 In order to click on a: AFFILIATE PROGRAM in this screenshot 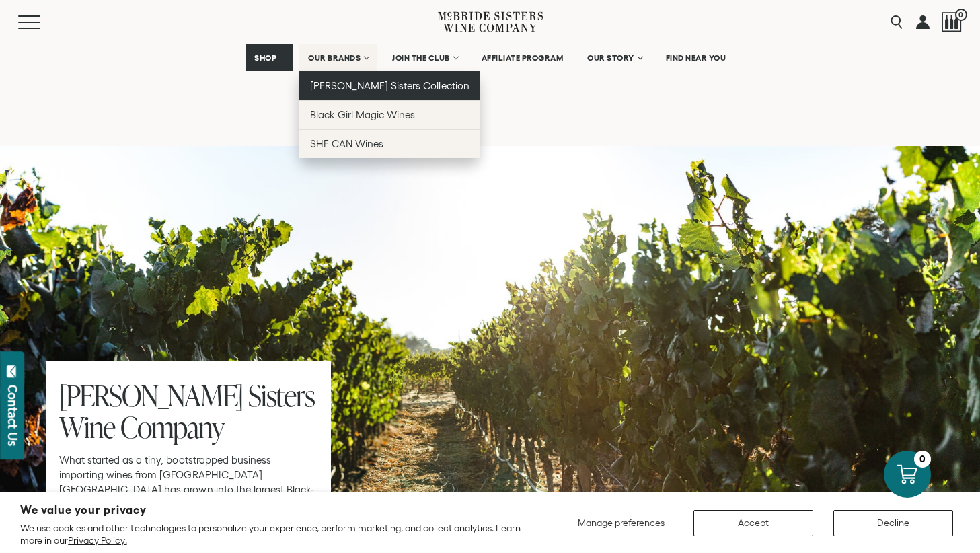, I will do `click(523, 58)`.